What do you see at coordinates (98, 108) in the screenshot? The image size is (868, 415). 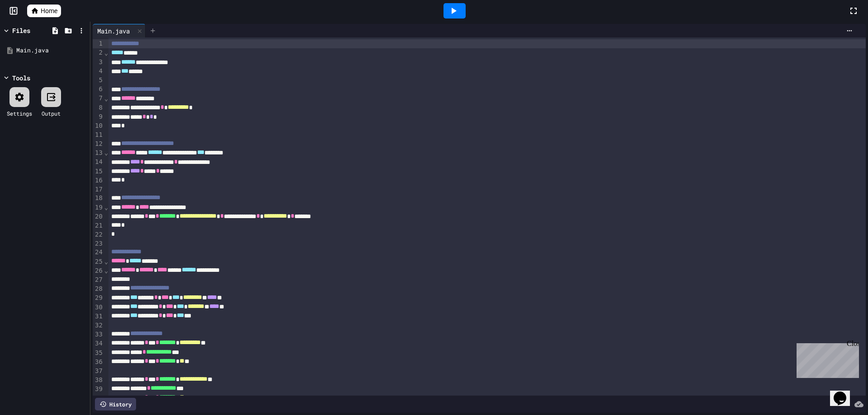 I see `div: 8` at bounding box center [98, 108].